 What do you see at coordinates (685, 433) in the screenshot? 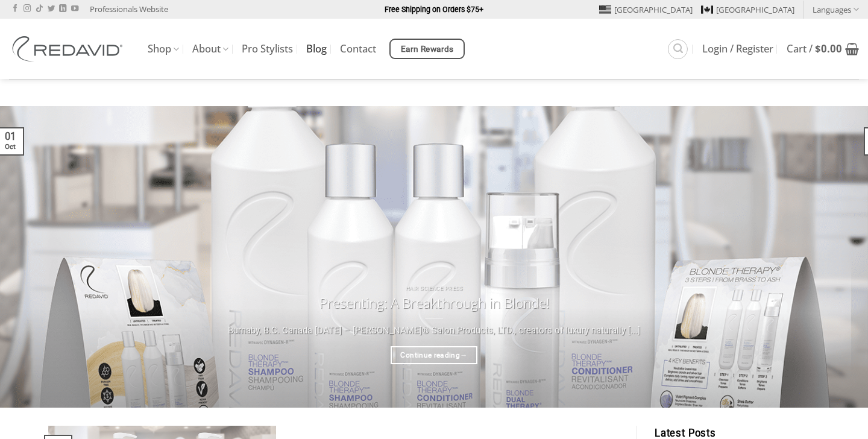
I see `span: Latest Posts` at bounding box center [685, 433].